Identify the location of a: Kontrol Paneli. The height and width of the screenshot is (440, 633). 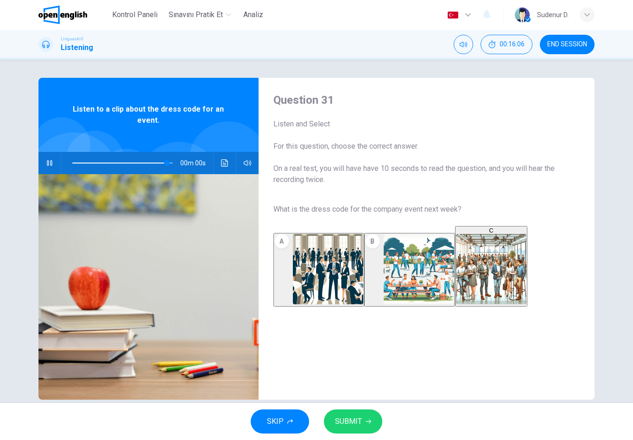
(135, 15).